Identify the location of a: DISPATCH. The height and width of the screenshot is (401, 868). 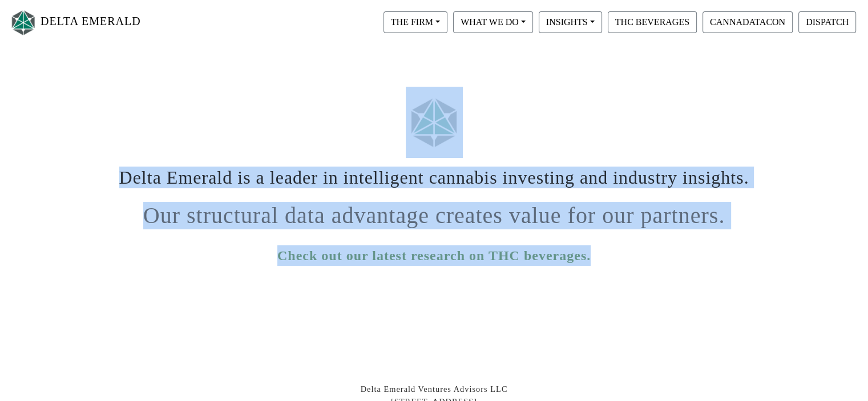
(827, 21).